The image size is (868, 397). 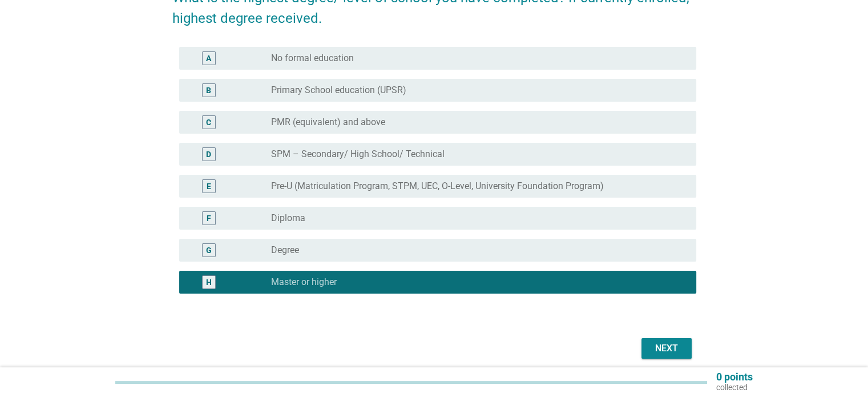 I want to click on div: F, so click(x=209, y=218).